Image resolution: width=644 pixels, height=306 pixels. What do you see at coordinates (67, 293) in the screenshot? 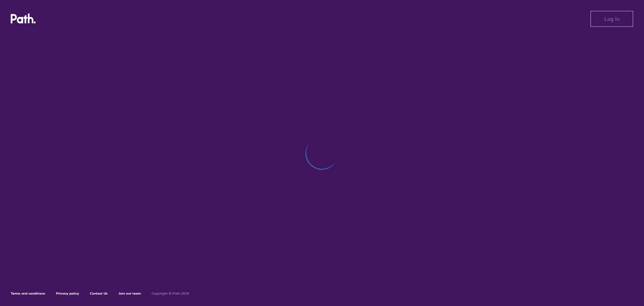
I see `a: Privacy policy` at bounding box center [67, 293].